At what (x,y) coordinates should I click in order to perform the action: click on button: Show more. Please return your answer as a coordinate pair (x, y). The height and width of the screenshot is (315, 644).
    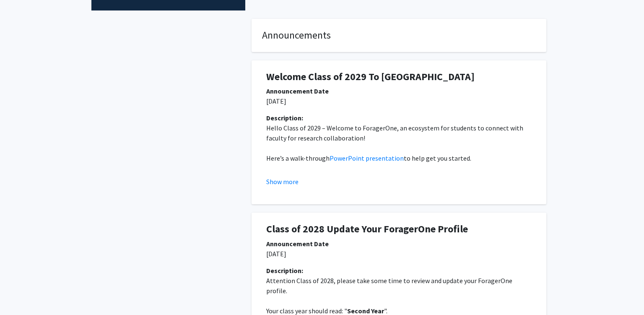
    Looking at the image, I should click on (282, 182).